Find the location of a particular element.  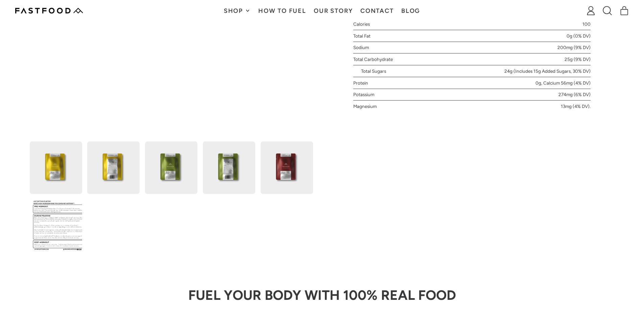

span: 274mg (6% DV) is located at coordinates (575, 95).